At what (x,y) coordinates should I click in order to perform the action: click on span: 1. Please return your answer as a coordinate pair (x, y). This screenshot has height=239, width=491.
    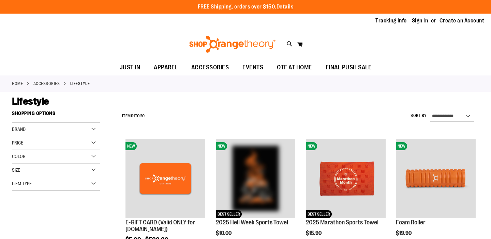
    Looking at the image, I should click on (134, 116).